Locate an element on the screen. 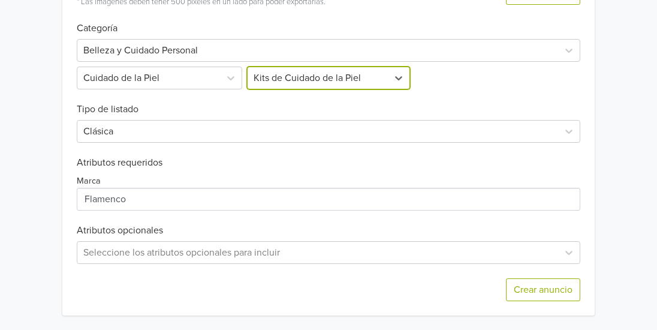 The height and width of the screenshot is (330, 657). label: Marca is located at coordinates (89, 181).